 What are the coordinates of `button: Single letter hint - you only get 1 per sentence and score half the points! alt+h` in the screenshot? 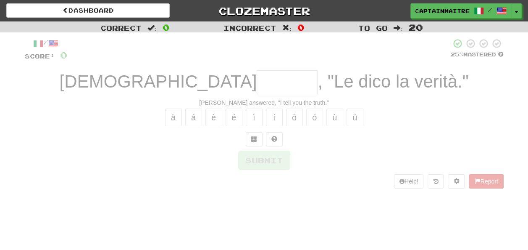 It's located at (275, 139).